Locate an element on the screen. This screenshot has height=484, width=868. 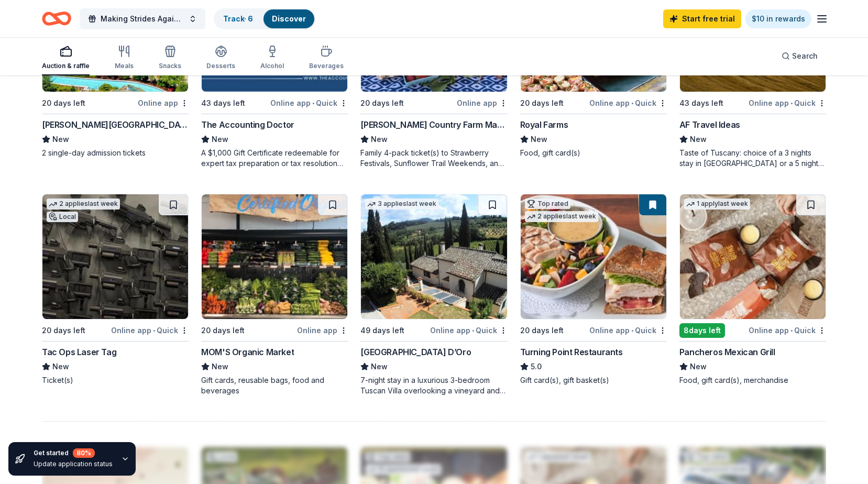
div: Turning Point Restaurants is located at coordinates (571, 352).